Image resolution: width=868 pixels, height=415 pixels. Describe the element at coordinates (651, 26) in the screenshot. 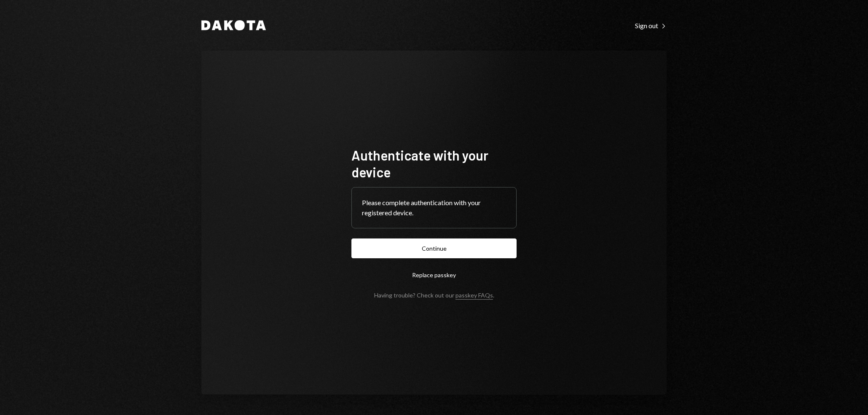

I see `div: Sign out` at that location.